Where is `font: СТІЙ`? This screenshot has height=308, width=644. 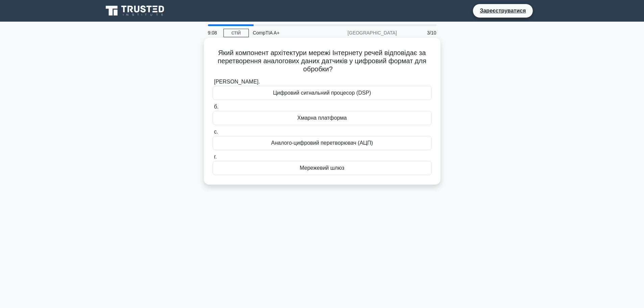
font: СТІЙ is located at coordinates (236, 33).